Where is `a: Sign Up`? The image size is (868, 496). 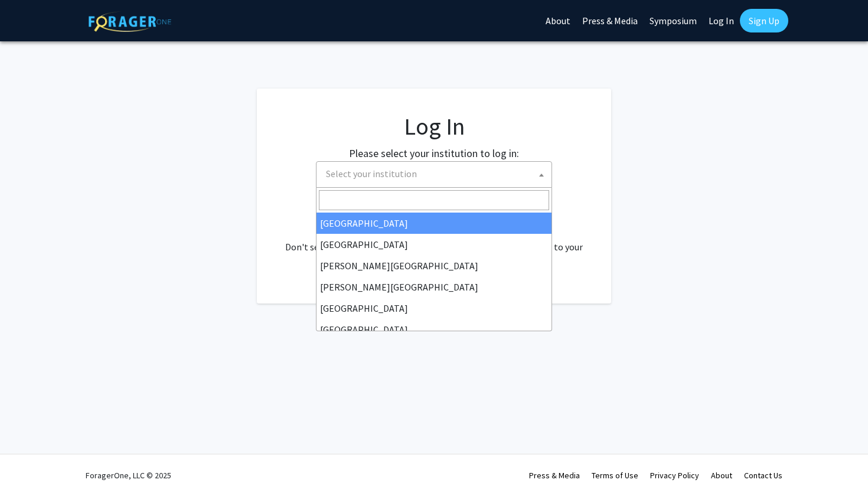 a: Sign Up is located at coordinates (764, 21).